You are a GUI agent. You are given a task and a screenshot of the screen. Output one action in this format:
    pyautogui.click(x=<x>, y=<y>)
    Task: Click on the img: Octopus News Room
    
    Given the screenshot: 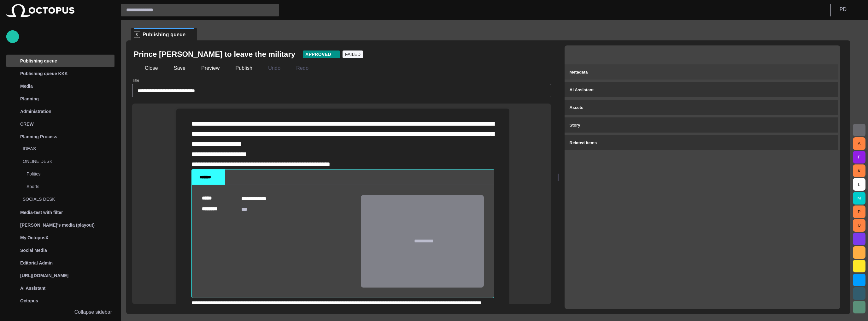 What is the action you would take?
    pyautogui.click(x=41, y=10)
    